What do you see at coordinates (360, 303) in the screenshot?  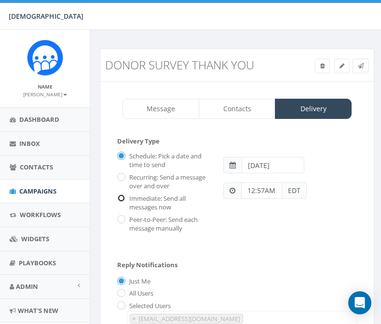 I see `div: Open Intercom Messenger` at bounding box center [360, 303].